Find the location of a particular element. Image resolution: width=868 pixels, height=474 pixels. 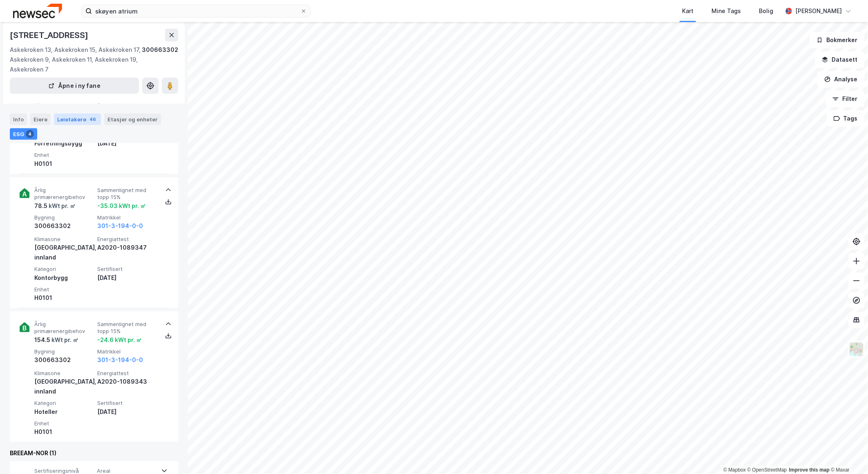

div: 78.5 is located at coordinates (55, 206).